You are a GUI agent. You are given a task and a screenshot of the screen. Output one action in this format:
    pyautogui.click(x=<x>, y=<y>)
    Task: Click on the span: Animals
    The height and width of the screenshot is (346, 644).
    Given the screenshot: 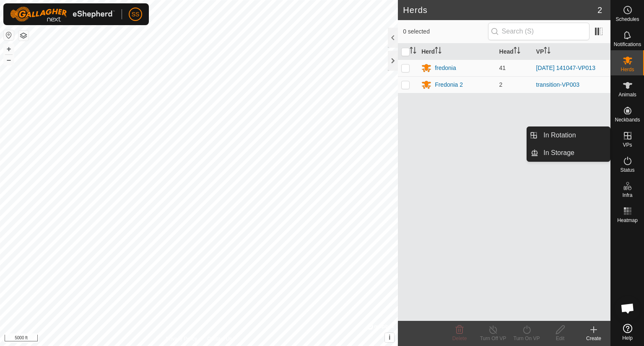 What is the action you would take?
    pyautogui.click(x=627, y=95)
    